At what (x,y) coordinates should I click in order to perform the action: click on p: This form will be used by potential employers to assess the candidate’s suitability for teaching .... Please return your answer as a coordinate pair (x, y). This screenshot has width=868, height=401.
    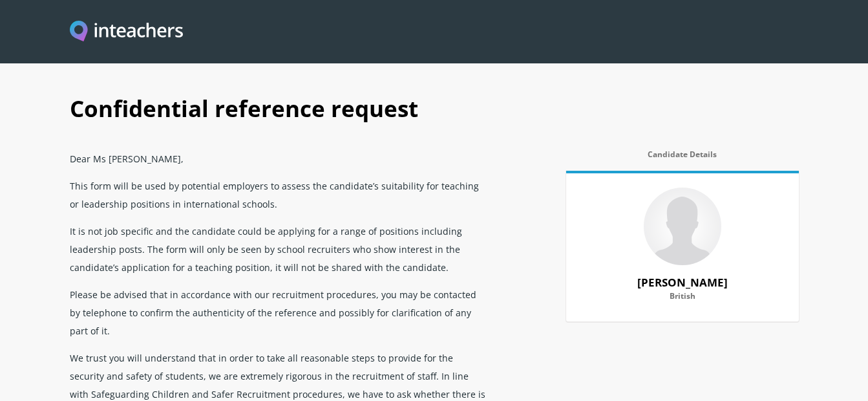
    Looking at the image, I should click on (279, 195).